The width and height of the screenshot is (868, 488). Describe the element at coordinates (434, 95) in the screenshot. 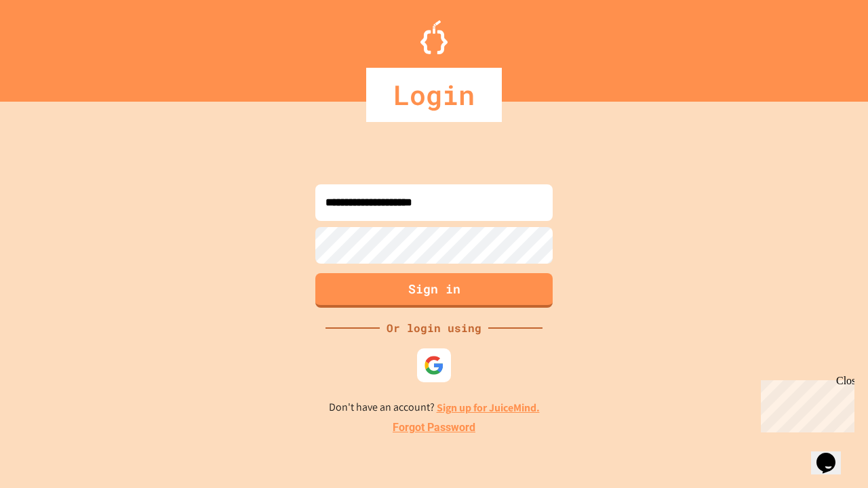

I see `div: Login` at that location.